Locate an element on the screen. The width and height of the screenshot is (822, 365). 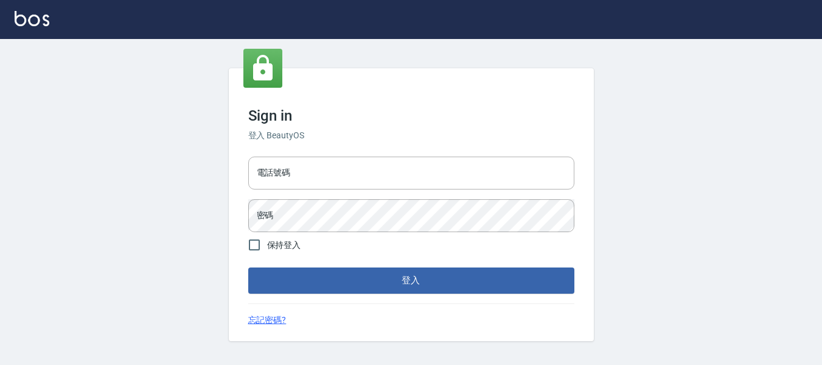
span: 保持登入 is located at coordinates (284, 245).